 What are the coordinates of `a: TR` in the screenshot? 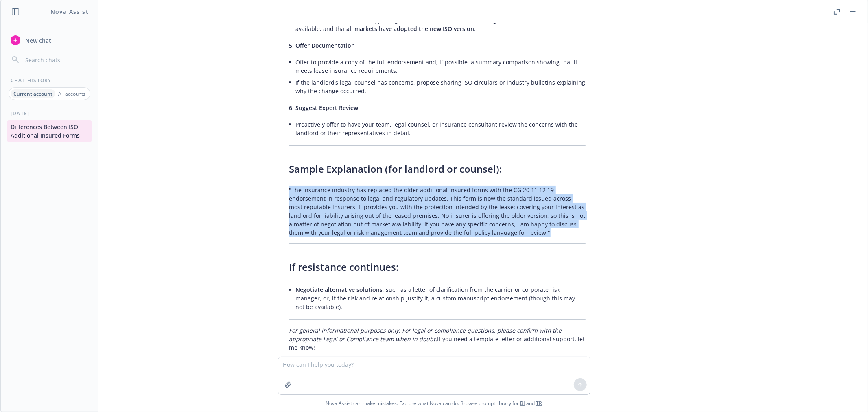 It's located at (539, 403).